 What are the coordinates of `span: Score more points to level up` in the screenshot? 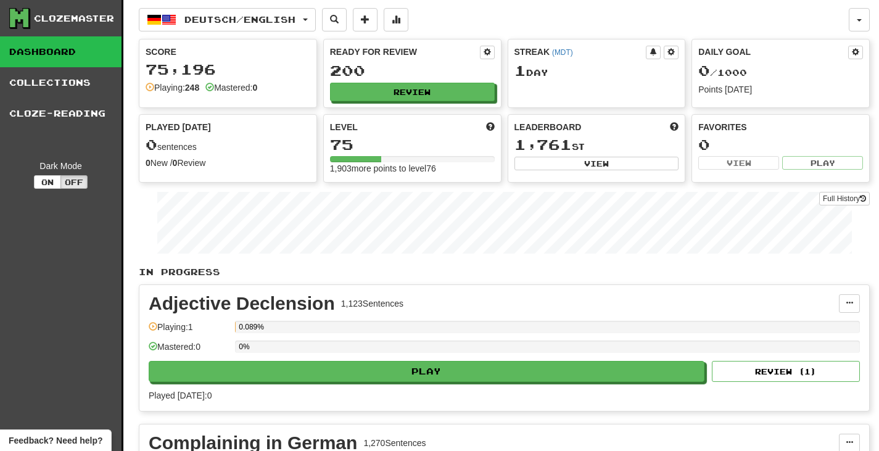 It's located at (490, 127).